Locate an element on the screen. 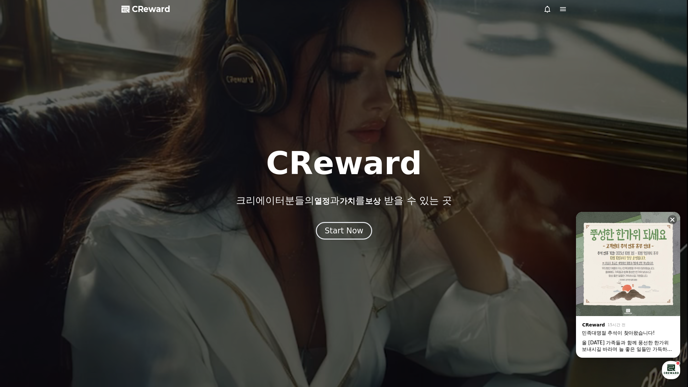  span: 가치 is located at coordinates (347, 201).